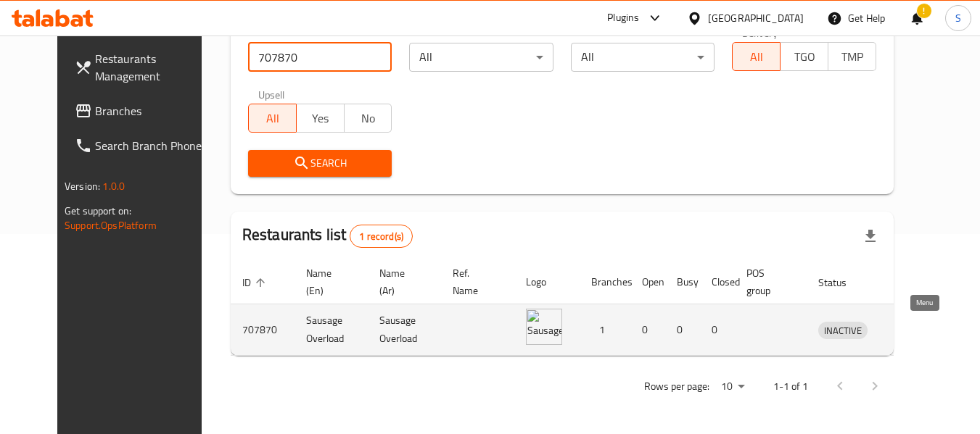  What do you see at coordinates (142, 67) in the screenshot?
I see `a: Restaurants Management` at bounding box center [142, 67].